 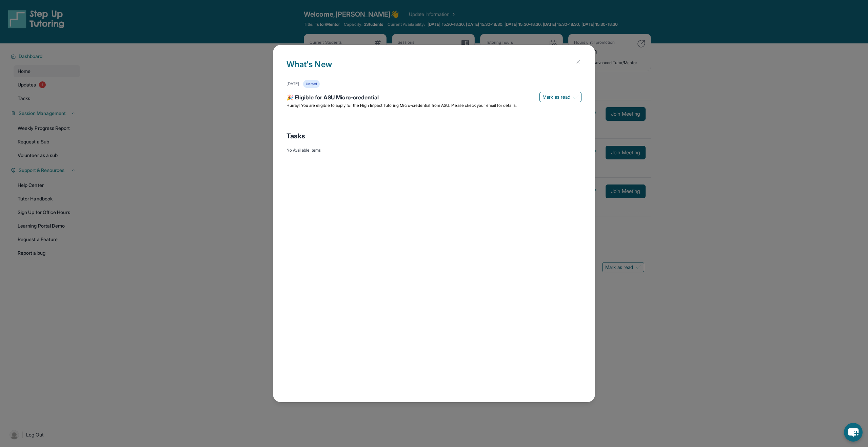 I want to click on div: No Available Items, so click(x=434, y=150).